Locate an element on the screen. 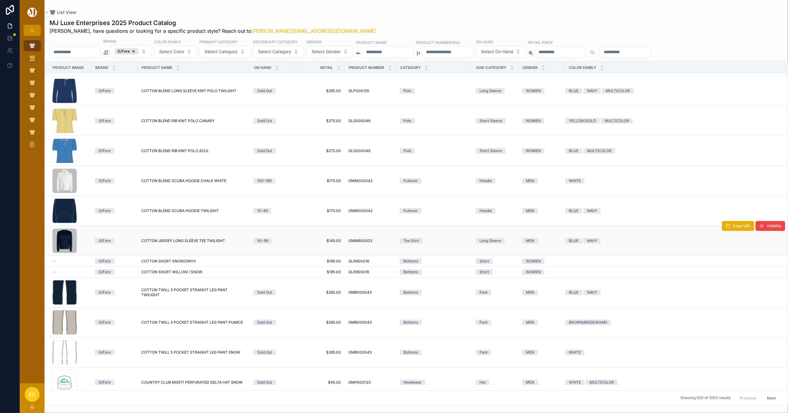 This screenshot has height=413, width=788. span: GMM000042 is located at coordinates (361, 181).